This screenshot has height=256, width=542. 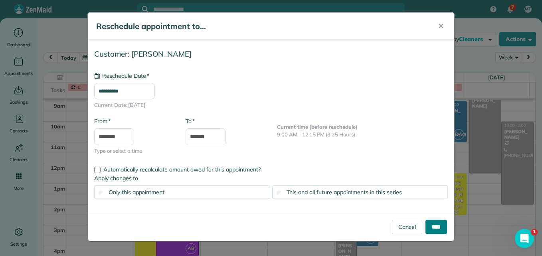 What do you see at coordinates (407, 227) in the screenshot?
I see `a: Cancel` at bounding box center [407, 227].